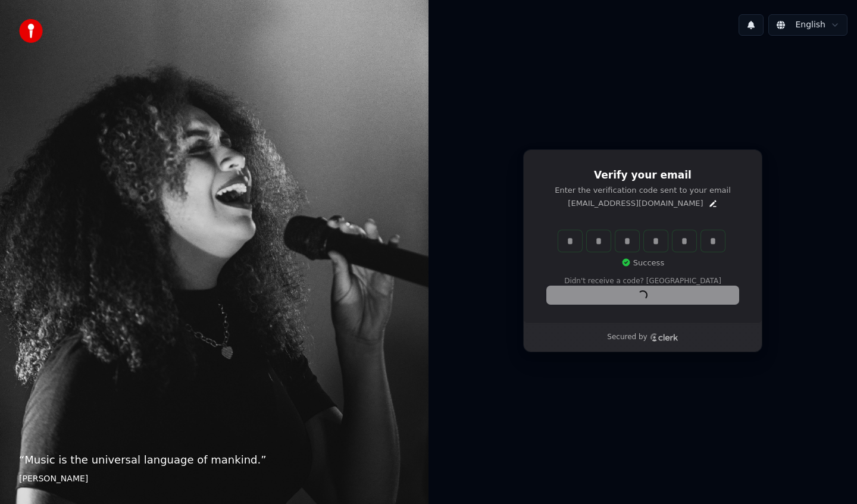 The width and height of the screenshot is (857, 504). I want to click on div: Verification code input, so click(642, 241).